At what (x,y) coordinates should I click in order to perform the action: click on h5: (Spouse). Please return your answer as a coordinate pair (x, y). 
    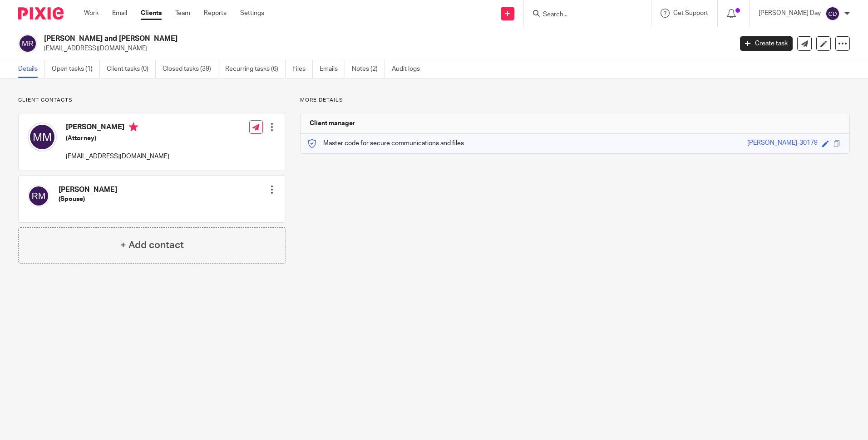
    Looking at the image, I should click on (87, 199).